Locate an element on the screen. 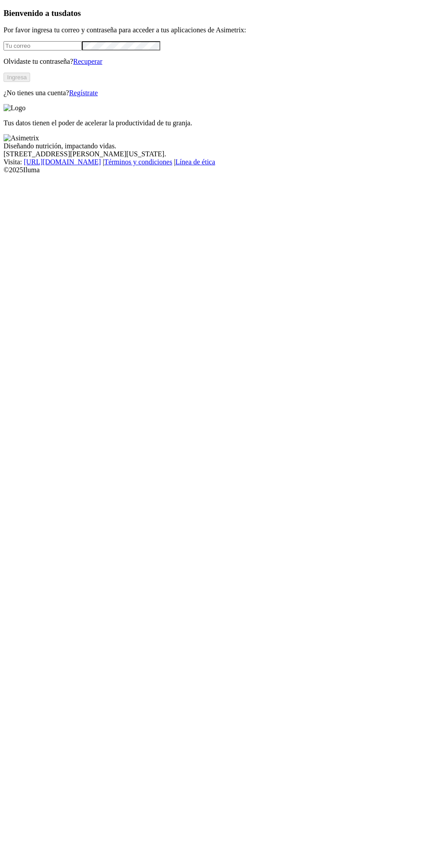 This screenshot has width=434, height=868. img: Asimetrix is located at coordinates (21, 138).